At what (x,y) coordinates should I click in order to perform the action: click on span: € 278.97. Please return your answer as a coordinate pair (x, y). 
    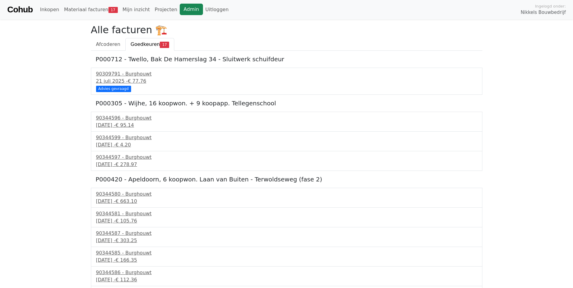
    Looking at the image, I should click on (126, 164).